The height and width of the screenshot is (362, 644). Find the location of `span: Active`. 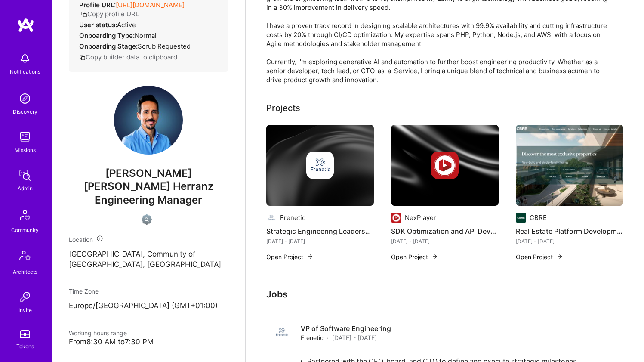

span: Active is located at coordinates (126, 24).